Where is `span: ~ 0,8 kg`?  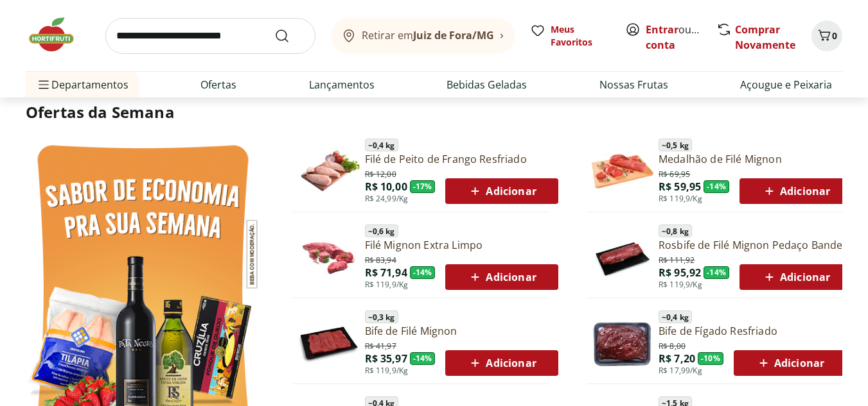
span: ~ 0,8 kg is located at coordinates (675, 231).